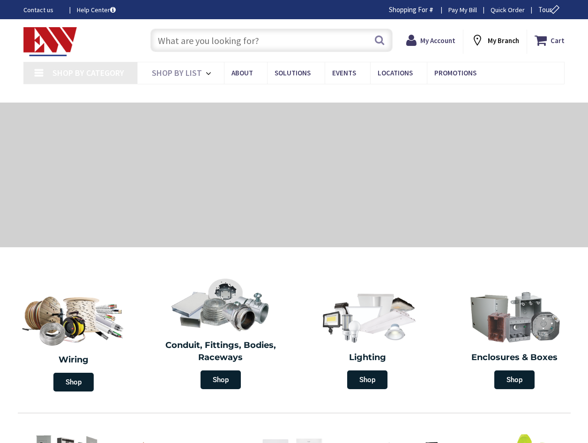  I want to click on h2: Conduit, Fittings, Bodies, Raceways, so click(221, 351).